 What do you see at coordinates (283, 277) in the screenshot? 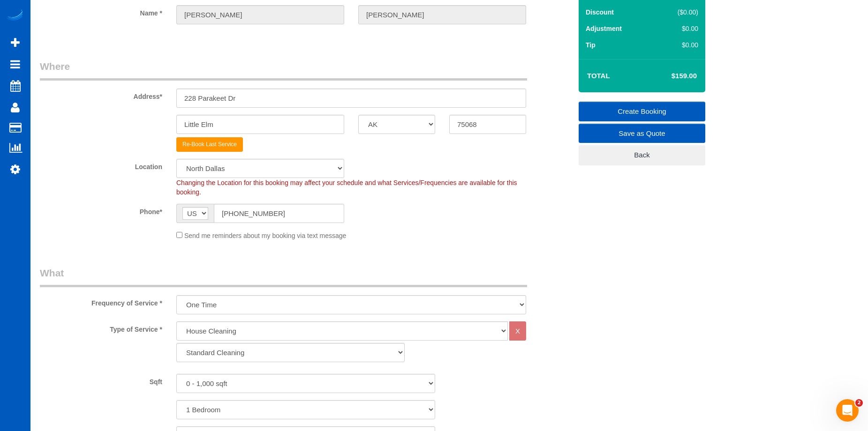
I see `legend: What` at bounding box center [283, 277].